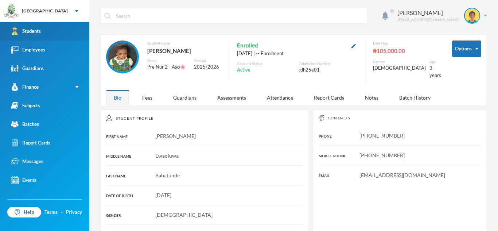 Image resolution: width=498 pixels, height=231 pixels. What do you see at coordinates (168, 61) in the screenshot?
I see `div: Batch` at bounding box center [168, 61].